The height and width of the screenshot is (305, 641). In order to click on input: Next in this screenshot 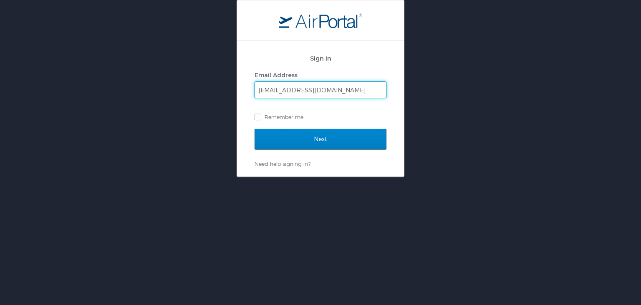, I will do `click(321, 139)`.